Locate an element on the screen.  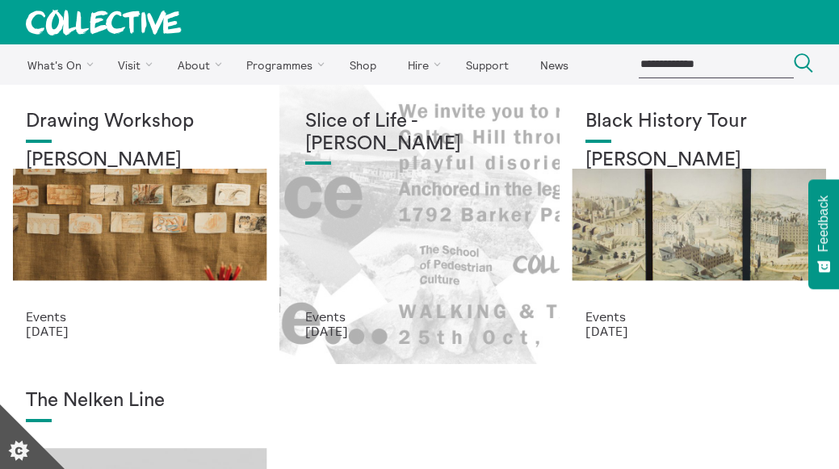
a: About is located at coordinates (196, 65).